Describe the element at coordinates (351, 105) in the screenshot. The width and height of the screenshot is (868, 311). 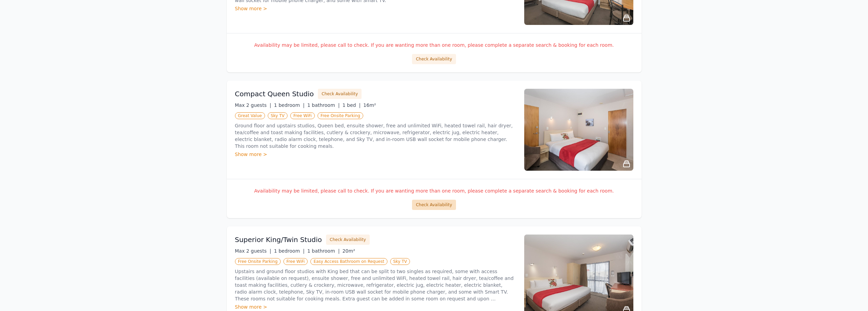
I see `span: 1 bed |` at that location.